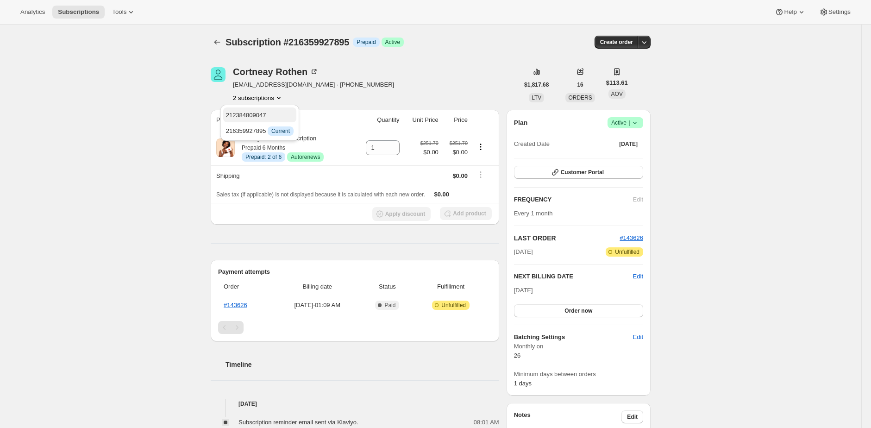 Image resolution: width=871 pixels, height=428 pixels. What do you see at coordinates (567, 238) in the screenshot?
I see `h2: LAST ORDER` at bounding box center [567, 238].